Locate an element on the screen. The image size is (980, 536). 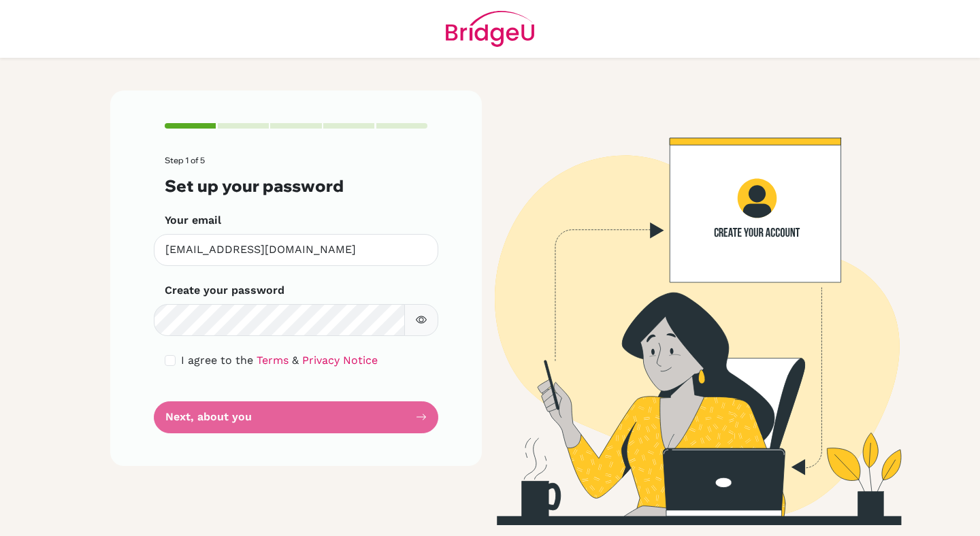
label: Create your password is located at coordinates (225, 291).